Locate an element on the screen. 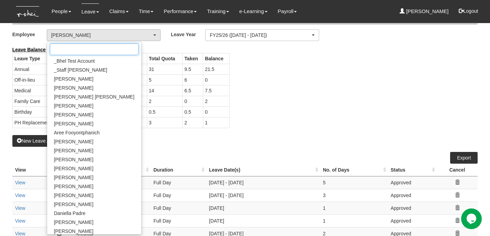 The image size is (490, 236). td: 31 is located at coordinates (165, 69).